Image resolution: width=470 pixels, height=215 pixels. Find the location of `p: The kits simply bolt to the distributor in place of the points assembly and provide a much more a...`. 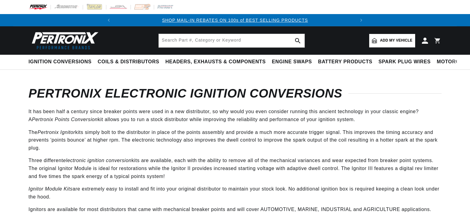

p: The kits simply bolt to the distributor in place of the points assembly and provide a much more a... is located at coordinates (235, 140).